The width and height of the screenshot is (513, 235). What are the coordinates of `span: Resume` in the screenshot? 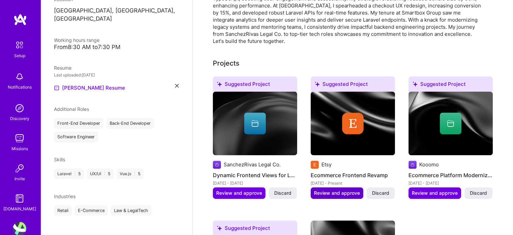 It's located at (63, 67).